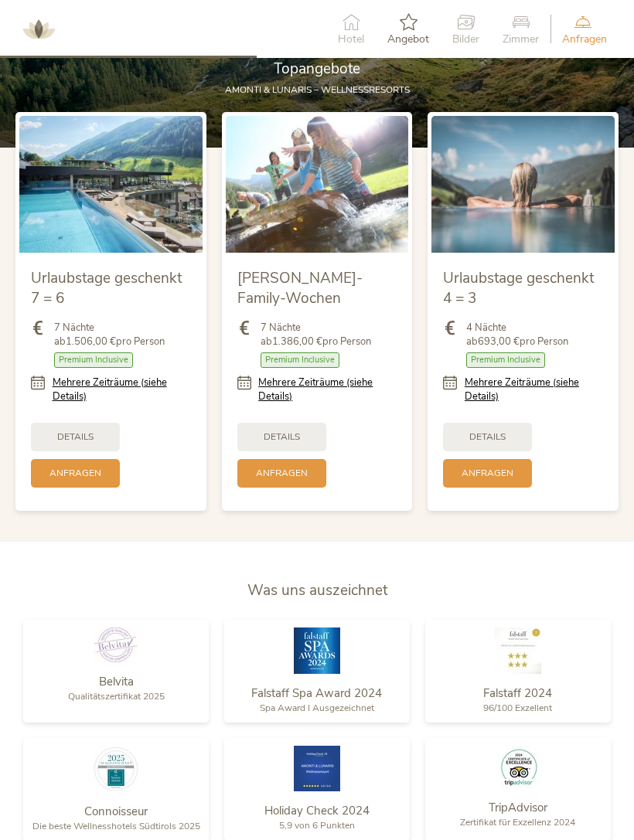 Image resolution: width=634 pixels, height=840 pixels. What do you see at coordinates (520, 40) in the screenshot?
I see `span: Zimmer` at bounding box center [520, 40].